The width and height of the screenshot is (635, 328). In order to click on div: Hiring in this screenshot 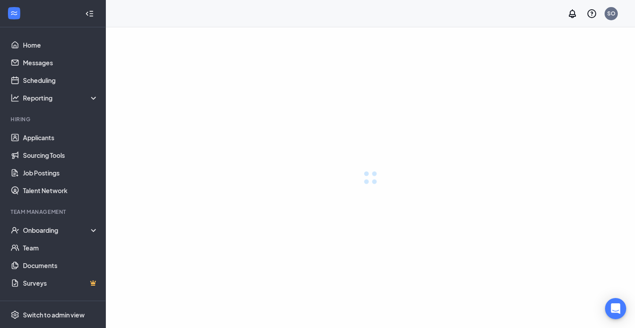, I will do `click(53, 119)`.